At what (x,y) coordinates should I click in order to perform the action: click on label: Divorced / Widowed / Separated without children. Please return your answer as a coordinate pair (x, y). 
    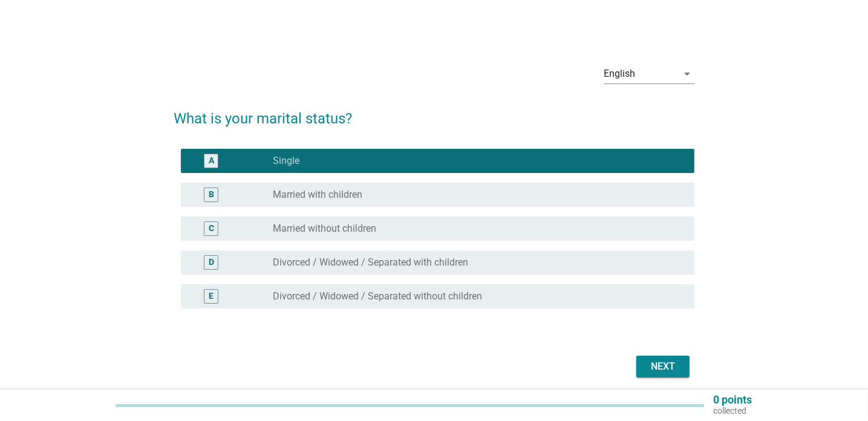
    Looking at the image, I should click on (377, 296).